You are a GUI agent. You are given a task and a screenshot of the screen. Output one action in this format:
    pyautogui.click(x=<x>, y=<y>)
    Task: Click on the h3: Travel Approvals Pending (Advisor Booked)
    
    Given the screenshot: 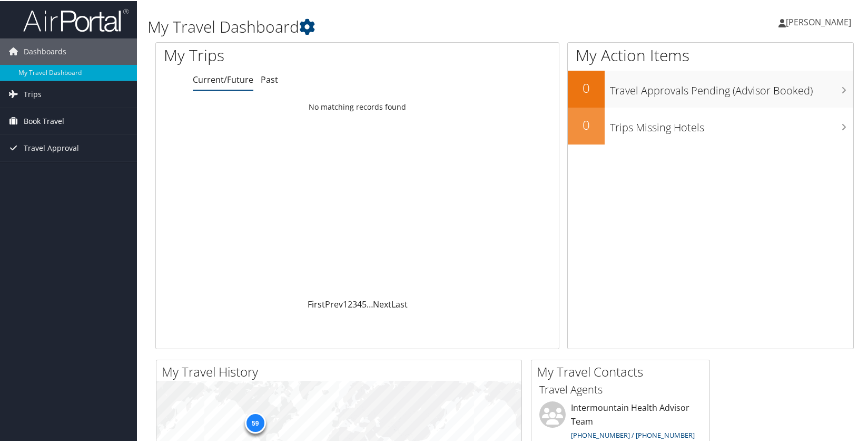 What is the action you would take?
    pyautogui.click(x=732, y=87)
    